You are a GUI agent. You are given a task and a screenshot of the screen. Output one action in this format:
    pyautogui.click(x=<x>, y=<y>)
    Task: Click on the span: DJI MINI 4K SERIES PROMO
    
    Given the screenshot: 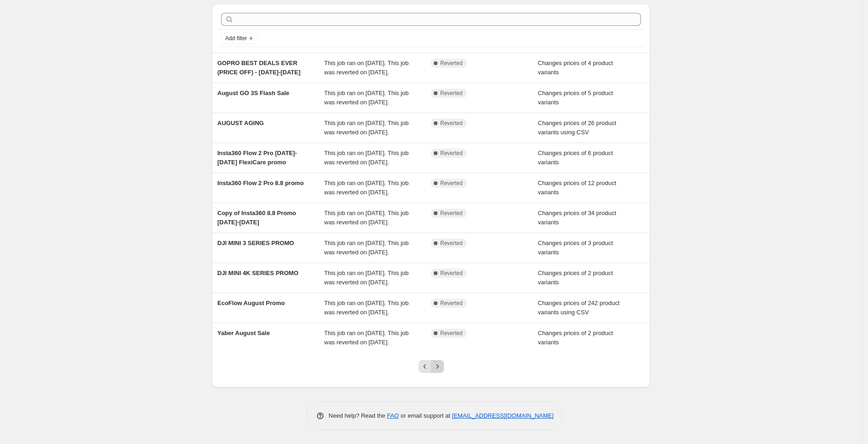 What is the action you would take?
    pyautogui.click(x=258, y=273)
    